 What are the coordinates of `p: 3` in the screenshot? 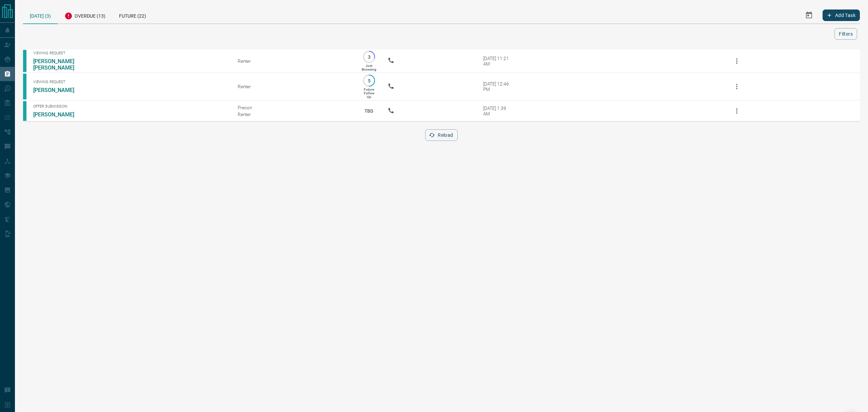 It's located at (369, 57).